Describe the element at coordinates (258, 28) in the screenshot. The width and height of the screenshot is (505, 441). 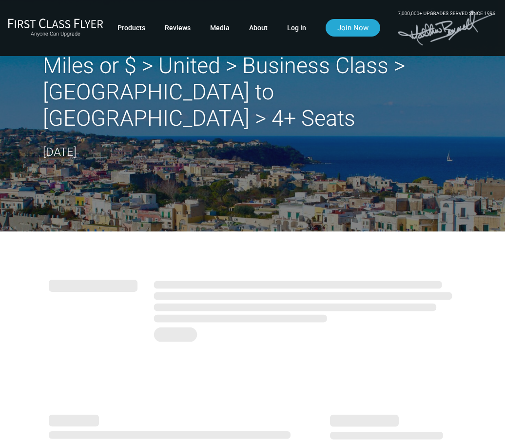
I see `a: About` at that location.